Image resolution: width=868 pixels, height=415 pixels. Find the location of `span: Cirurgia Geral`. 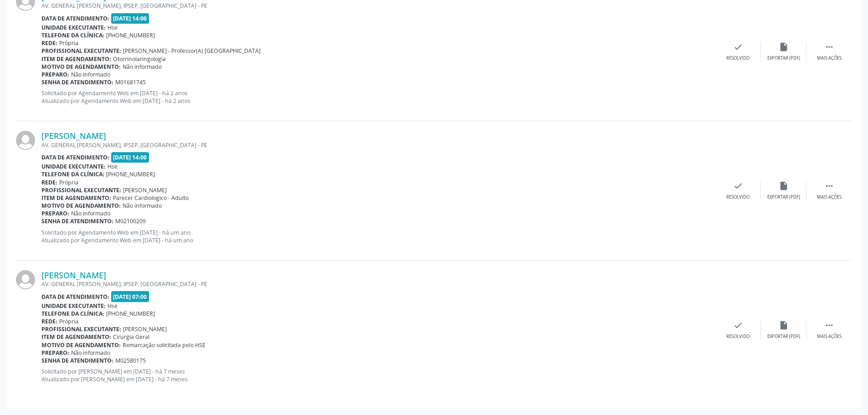

span: Cirurgia Geral is located at coordinates (131, 337).